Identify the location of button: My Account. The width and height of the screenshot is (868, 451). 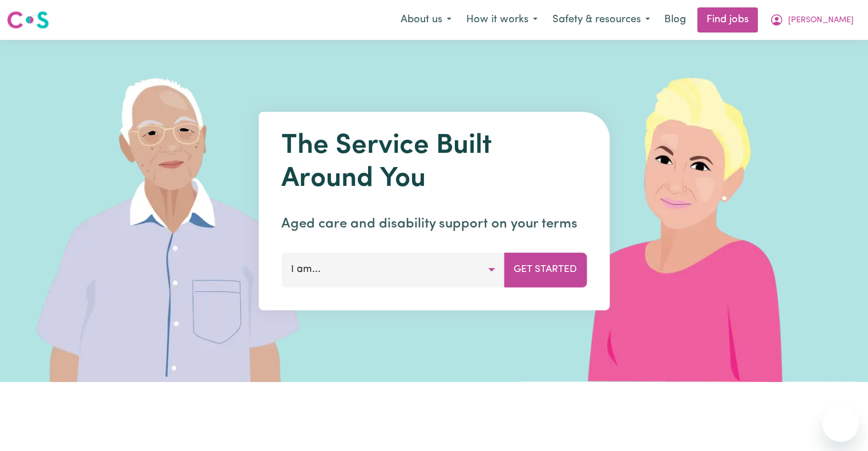
(812, 20).